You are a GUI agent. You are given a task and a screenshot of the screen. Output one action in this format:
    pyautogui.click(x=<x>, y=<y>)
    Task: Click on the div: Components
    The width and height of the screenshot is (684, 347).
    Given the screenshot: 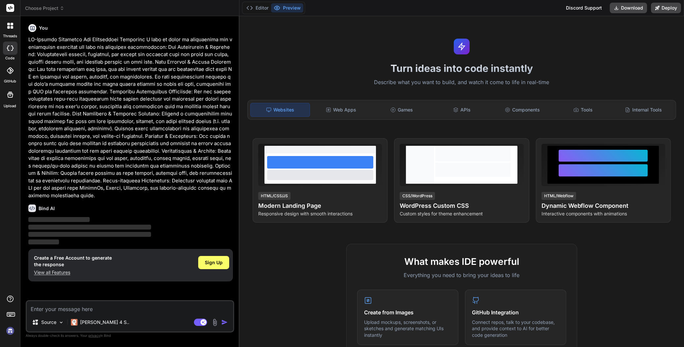 What is the action you would take?
    pyautogui.click(x=522, y=110)
    